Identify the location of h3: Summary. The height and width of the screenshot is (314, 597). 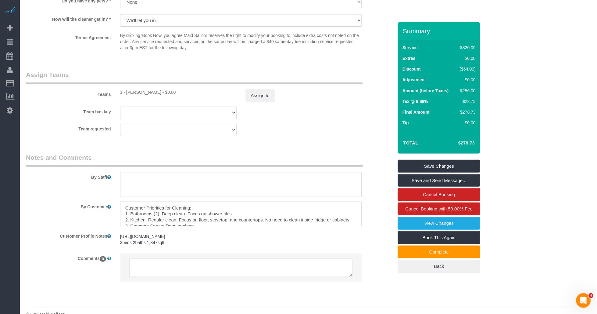
(440, 31).